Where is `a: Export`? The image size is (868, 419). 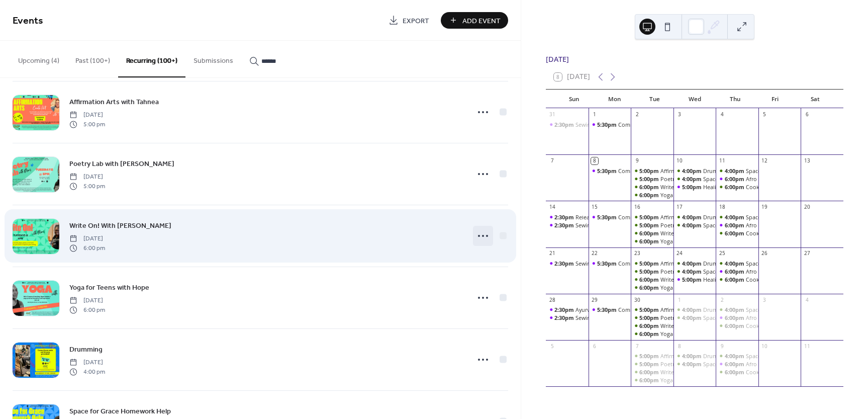
a: Export is located at coordinates (408, 20).